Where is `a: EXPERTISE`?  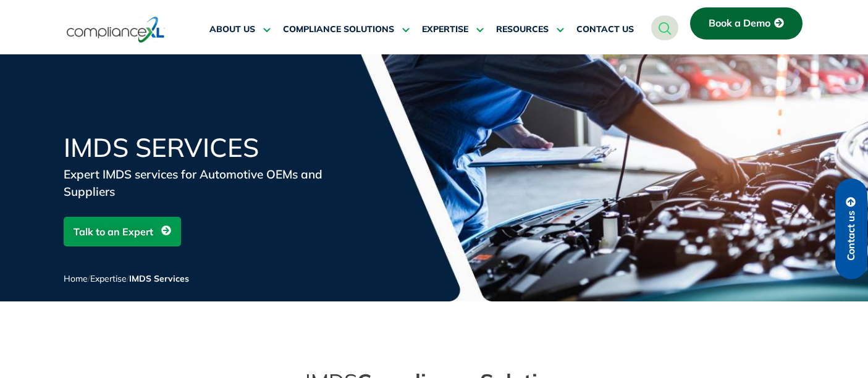
a: EXPERTISE is located at coordinates (453, 30).